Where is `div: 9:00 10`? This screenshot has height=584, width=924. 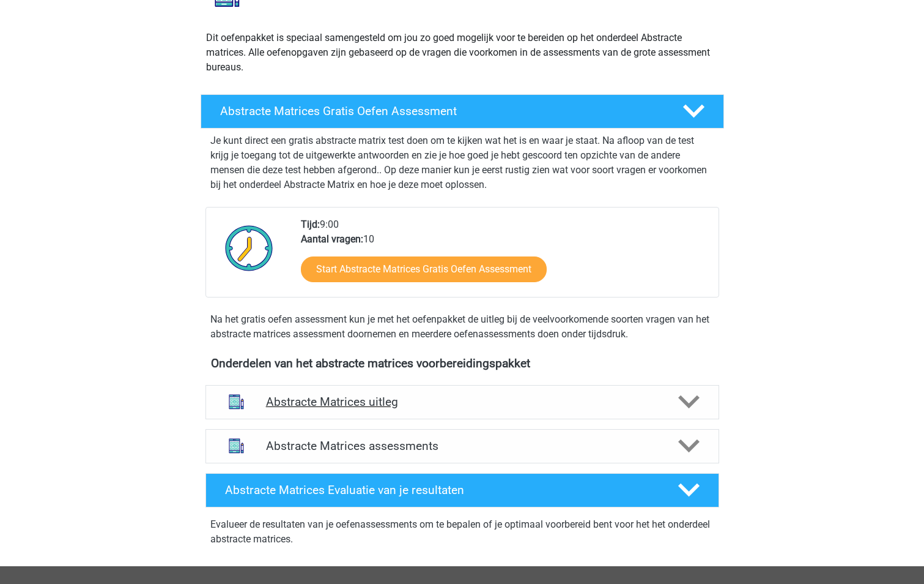
div: 9:00 10 is located at coordinates (505, 257).